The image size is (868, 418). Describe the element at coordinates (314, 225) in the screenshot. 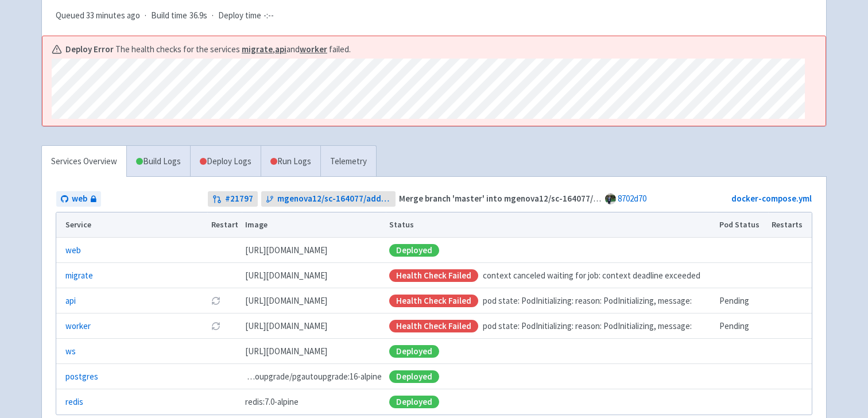

I see `th: Image` at that location.